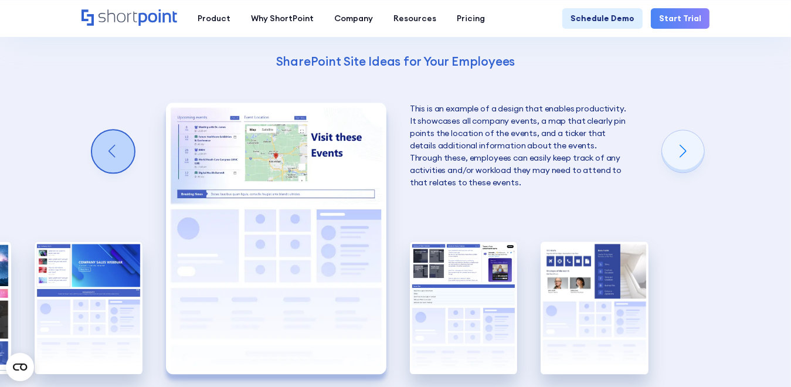  I want to click on div: 3 / 5, so click(276, 238).